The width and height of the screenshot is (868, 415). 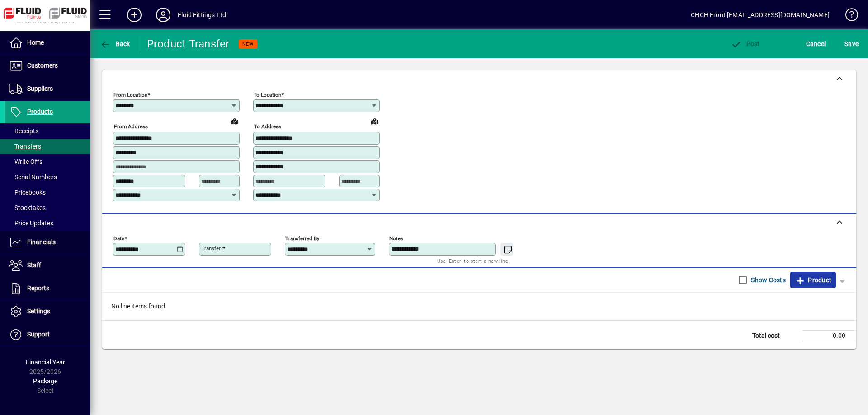 What do you see at coordinates (46, 381) in the screenshot?
I see `span: Package` at bounding box center [46, 381].